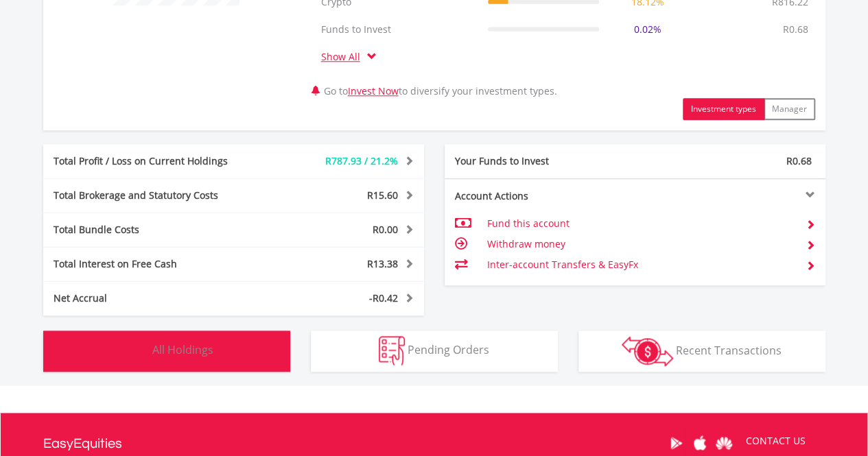 This screenshot has width=868, height=456. Describe the element at coordinates (154, 264) in the screenshot. I see `div: Total Interest on Free Cash` at that location.